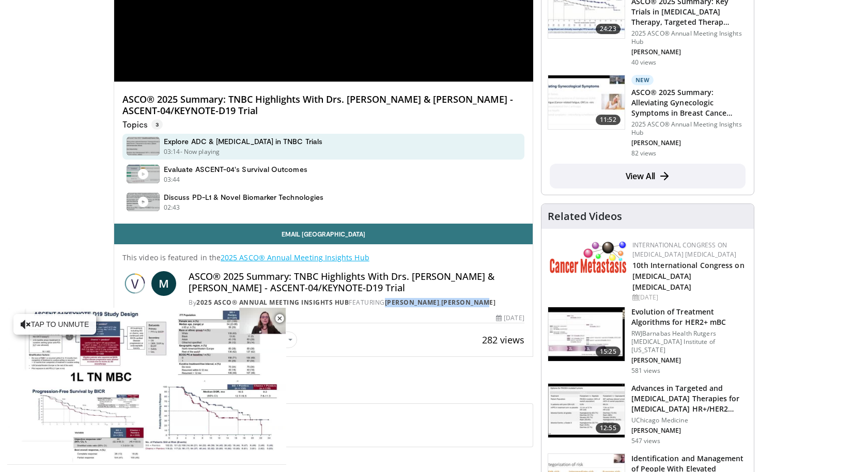 The image size is (868, 472). I want to click on h4: Evaluate ASCENT-04's Survival Outcomes, so click(236, 169).